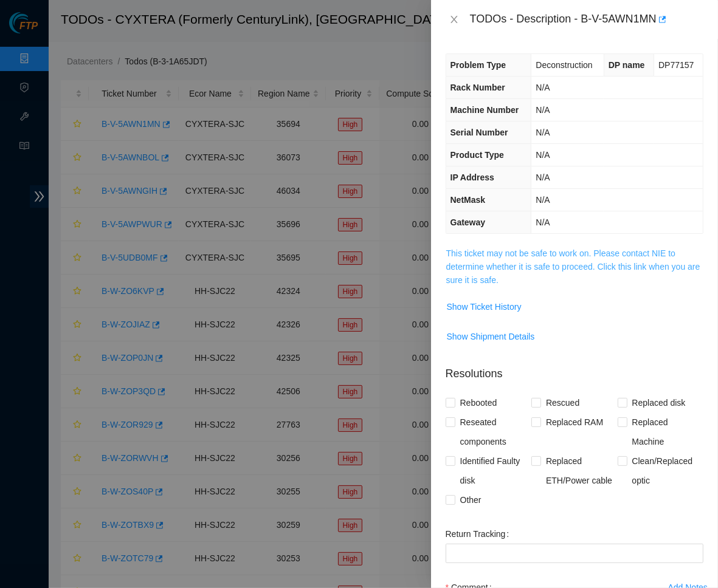 The width and height of the screenshot is (718, 588). I want to click on button: Show Ticket History, so click(484, 307).